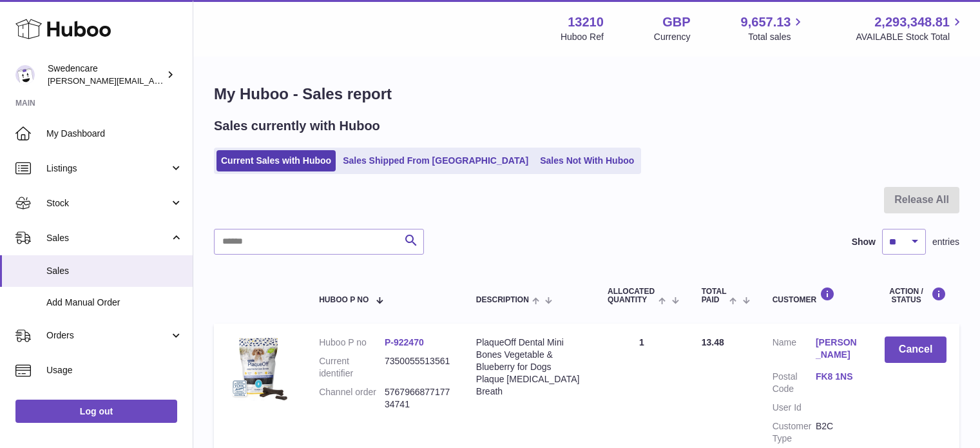 The height and width of the screenshot is (448, 980). I want to click on h1: My Huboo - Sales report, so click(586, 94).